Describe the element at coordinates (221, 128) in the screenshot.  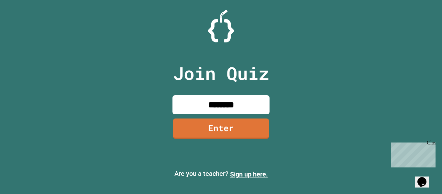
I see `a: Enter` at that location.